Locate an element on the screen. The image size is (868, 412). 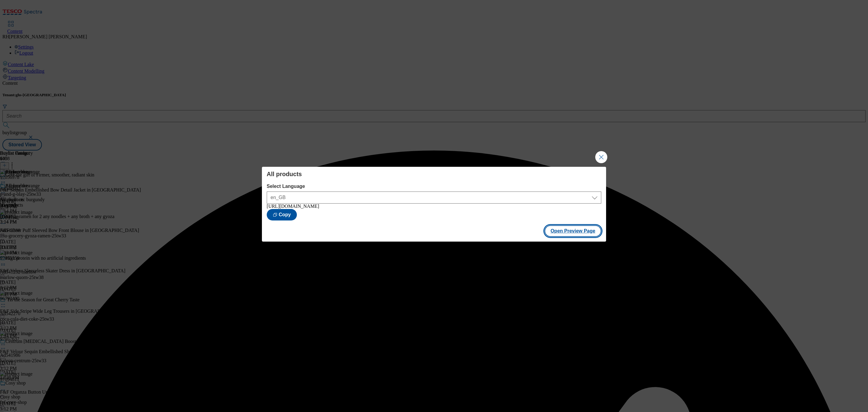
h4: All products is located at coordinates (434, 174).